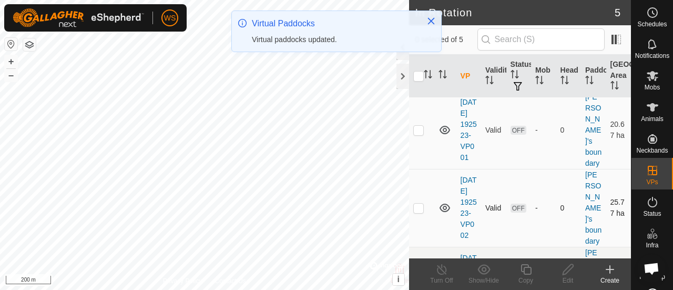 This screenshot has width=673, height=290. What do you see at coordinates (652, 245) in the screenshot?
I see `span: Infra` at bounding box center [652, 245].